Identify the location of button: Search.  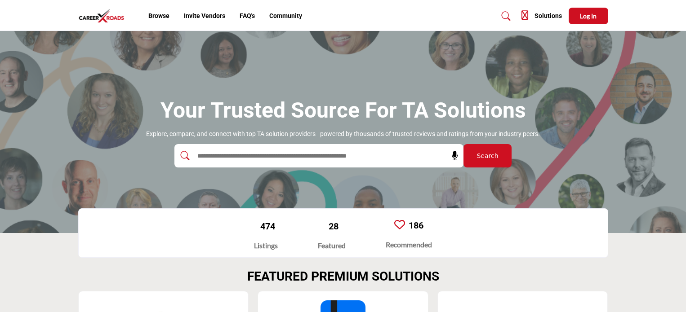
(487, 156).